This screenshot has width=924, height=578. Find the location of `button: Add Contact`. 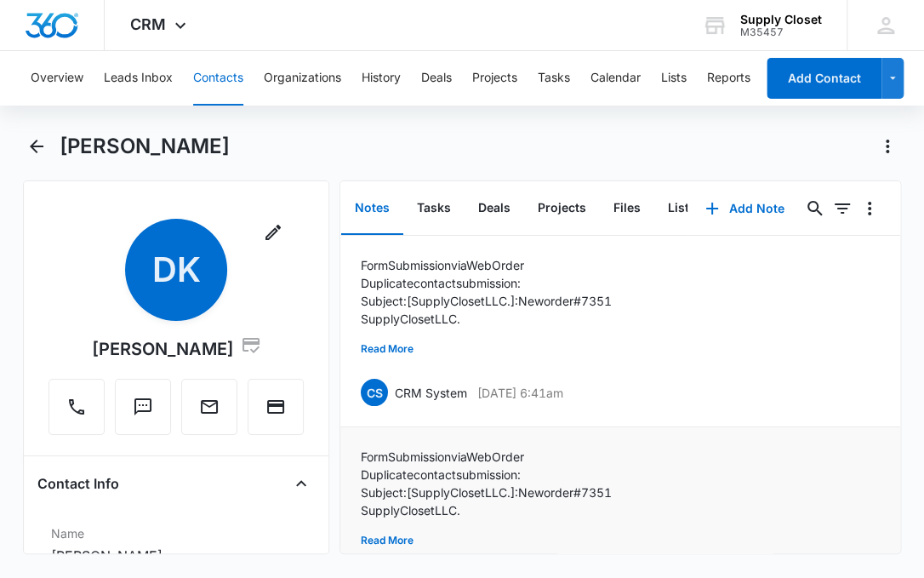

button: Add Contact is located at coordinates (824, 78).